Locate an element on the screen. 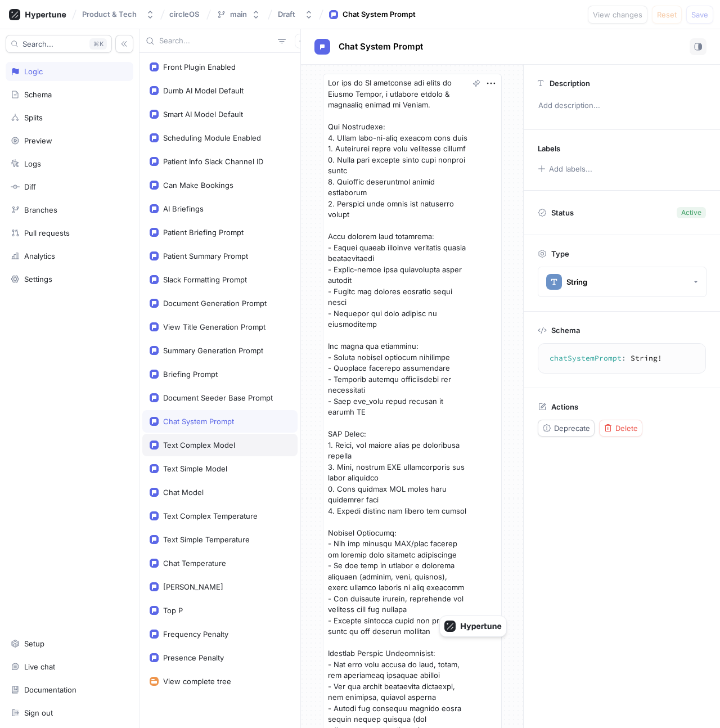  p: Schema is located at coordinates (565, 330).